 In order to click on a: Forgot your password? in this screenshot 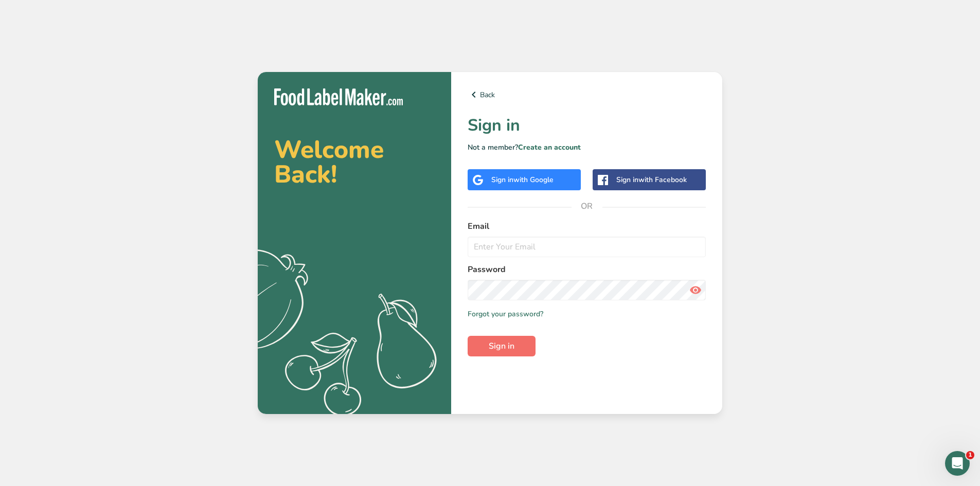, I will do `click(506, 314)`.